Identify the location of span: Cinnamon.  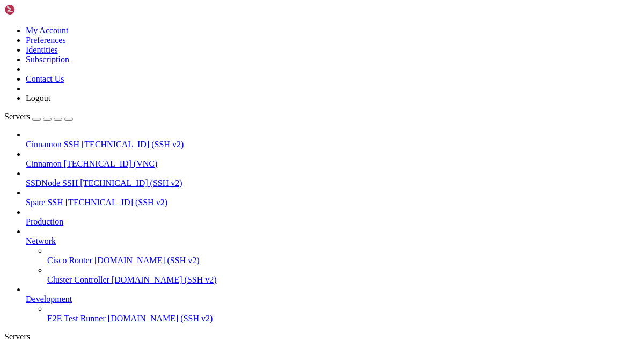
(44, 163).